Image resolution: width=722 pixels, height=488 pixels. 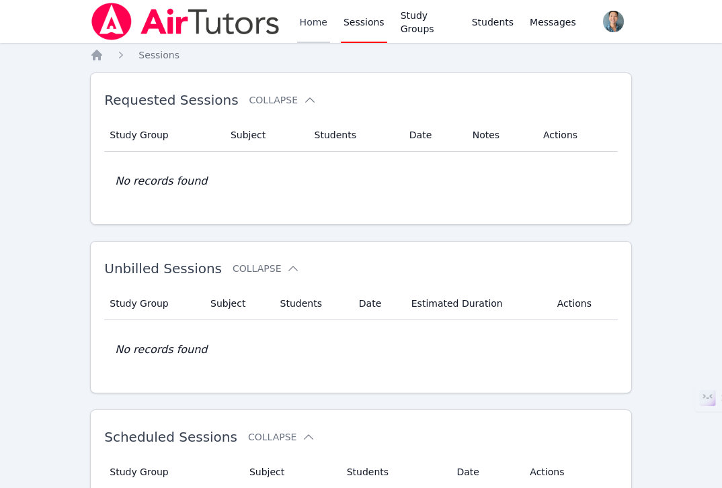 I want to click on span: Scheduled Sessions, so click(x=171, y=437).